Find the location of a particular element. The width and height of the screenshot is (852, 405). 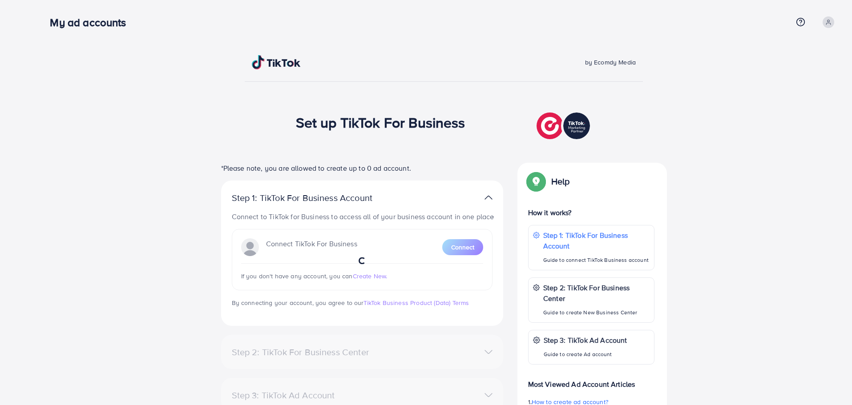

h1: Set up TikTok For Business is located at coordinates (380, 122).